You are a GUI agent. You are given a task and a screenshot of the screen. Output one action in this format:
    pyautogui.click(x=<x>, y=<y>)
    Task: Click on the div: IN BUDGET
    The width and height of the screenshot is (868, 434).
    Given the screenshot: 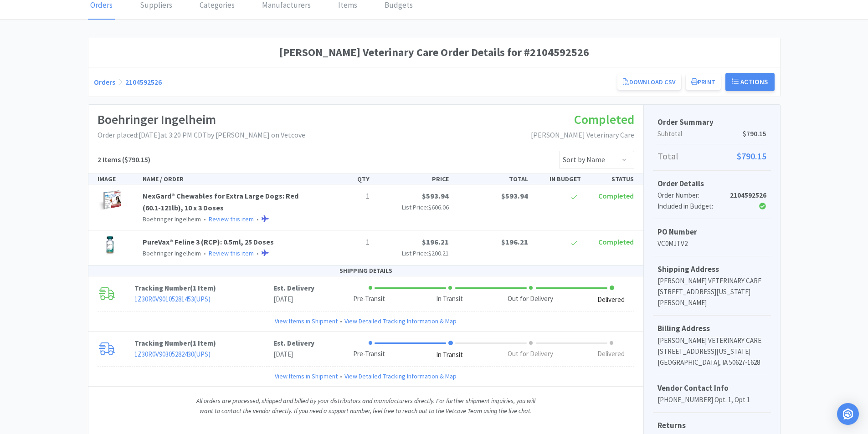 What is the action you would take?
    pyautogui.click(x=558, y=179)
    